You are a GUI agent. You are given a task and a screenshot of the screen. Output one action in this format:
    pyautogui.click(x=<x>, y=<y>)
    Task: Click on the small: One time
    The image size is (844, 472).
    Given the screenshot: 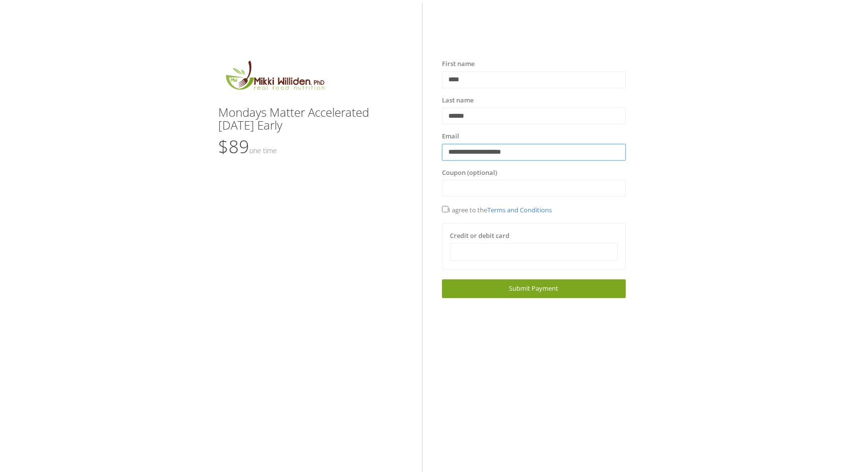 What is the action you would take?
    pyautogui.click(x=263, y=150)
    